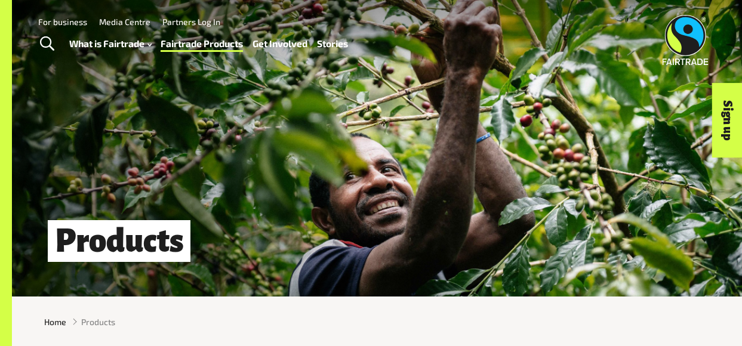 This screenshot has width=742, height=346. Describe the element at coordinates (55, 322) in the screenshot. I see `span: Home` at that location.